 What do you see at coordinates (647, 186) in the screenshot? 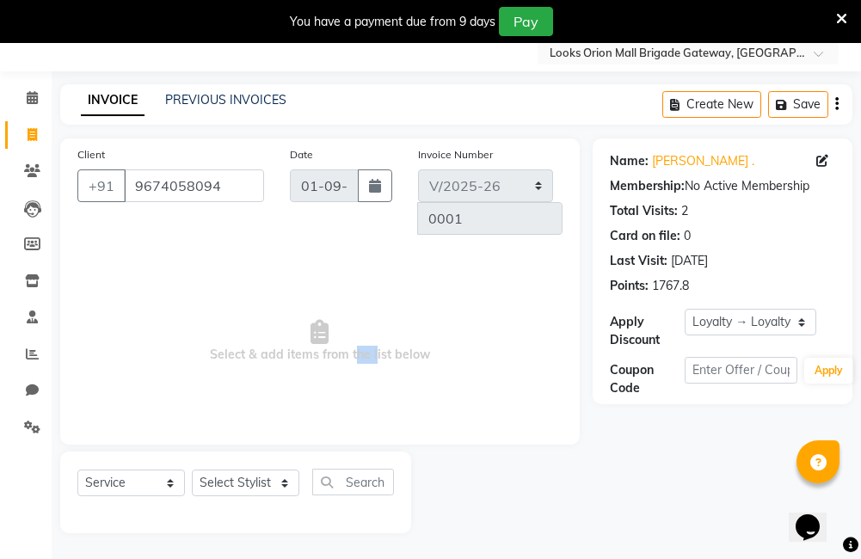
I see `div: Membership:` at bounding box center [647, 186].